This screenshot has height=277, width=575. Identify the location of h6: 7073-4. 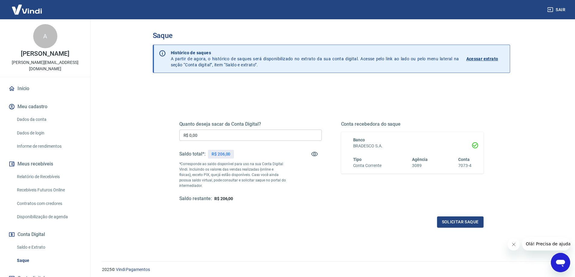
(464, 166).